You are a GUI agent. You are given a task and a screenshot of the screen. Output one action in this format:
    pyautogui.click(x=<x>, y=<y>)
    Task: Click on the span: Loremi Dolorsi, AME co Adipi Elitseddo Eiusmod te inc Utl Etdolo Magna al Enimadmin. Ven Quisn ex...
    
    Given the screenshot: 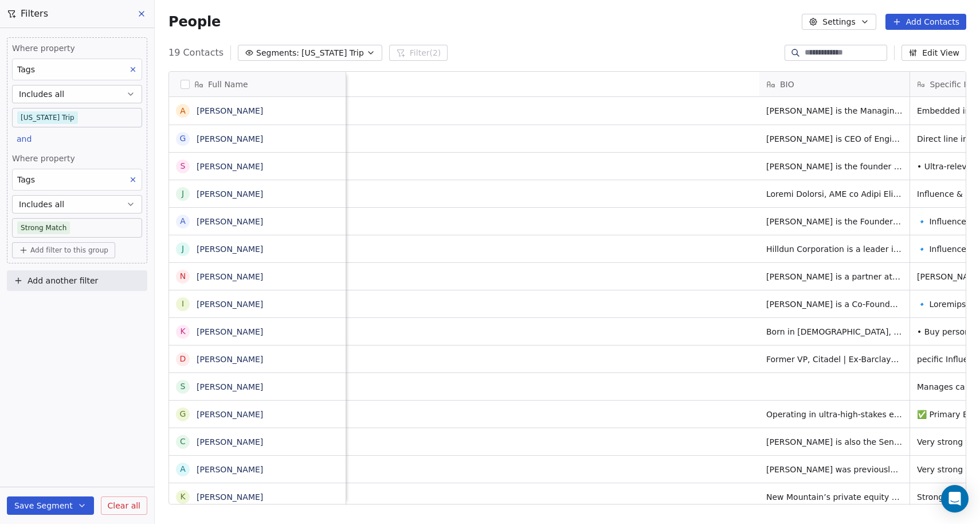 What is the action you would take?
    pyautogui.click(x=834, y=194)
    